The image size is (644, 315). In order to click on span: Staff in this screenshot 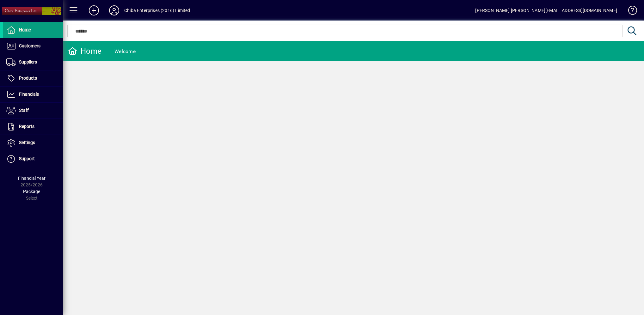, I will do `click(24, 110)`.